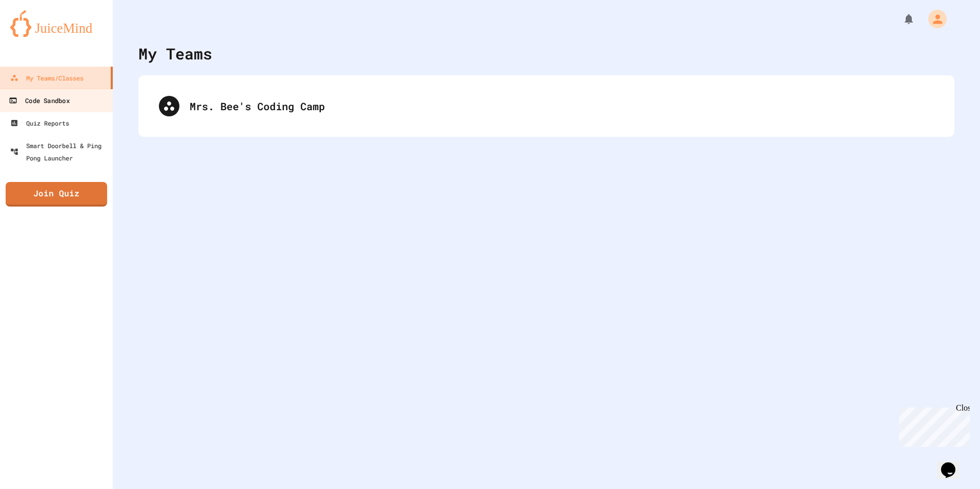 Image resolution: width=980 pixels, height=489 pixels. What do you see at coordinates (37, 35) in the screenshot?
I see `div: Chat with us now!Close` at bounding box center [37, 35].